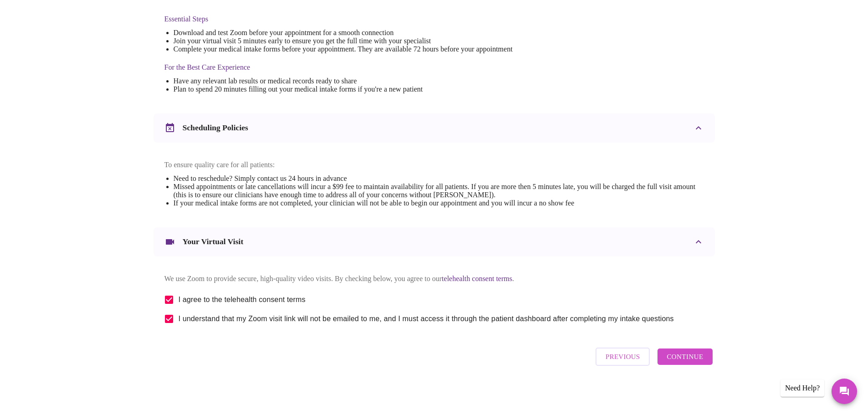 The width and height of the screenshot is (868, 415). I want to click on li: Missed appointments or late cancellations will incur a $99 fee to maintain availability for all p..., so click(439, 191).